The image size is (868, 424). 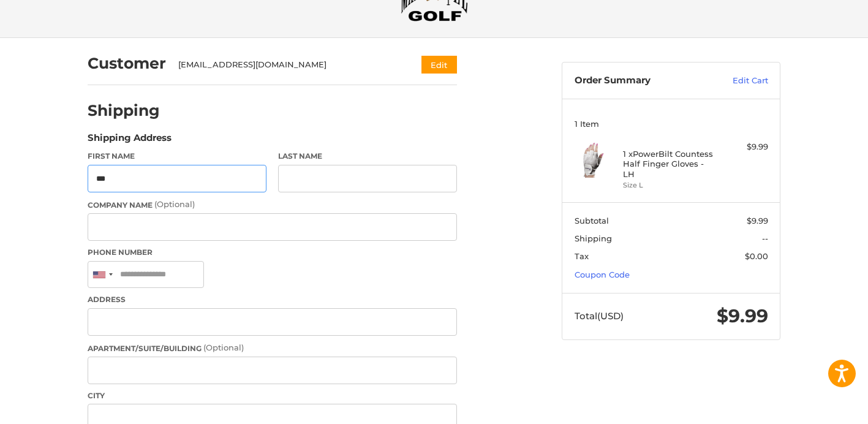 What do you see at coordinates (272, 299) in the screenshot?
I see `label: Address` at bounding box center [272, 299].